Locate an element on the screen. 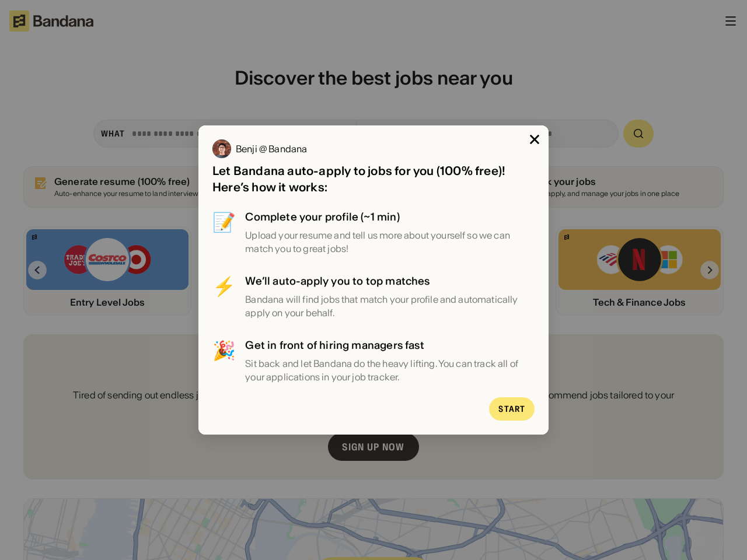 Image resolution: width=747 pixels, height=560 pixels. div: Upload your resume and tell us more about yourself so we can match you to great jobs! is located at coordinates (390, 242).